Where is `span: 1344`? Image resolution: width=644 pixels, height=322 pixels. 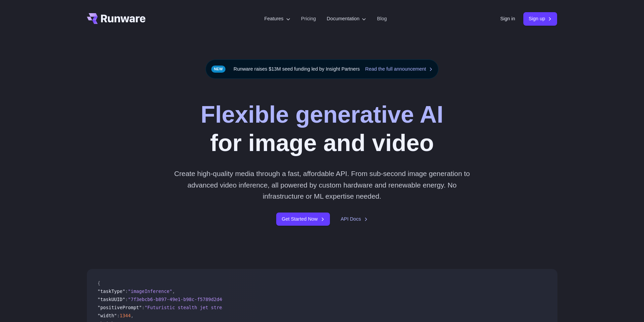 span: 1344 is located at coordinates (125, 315).